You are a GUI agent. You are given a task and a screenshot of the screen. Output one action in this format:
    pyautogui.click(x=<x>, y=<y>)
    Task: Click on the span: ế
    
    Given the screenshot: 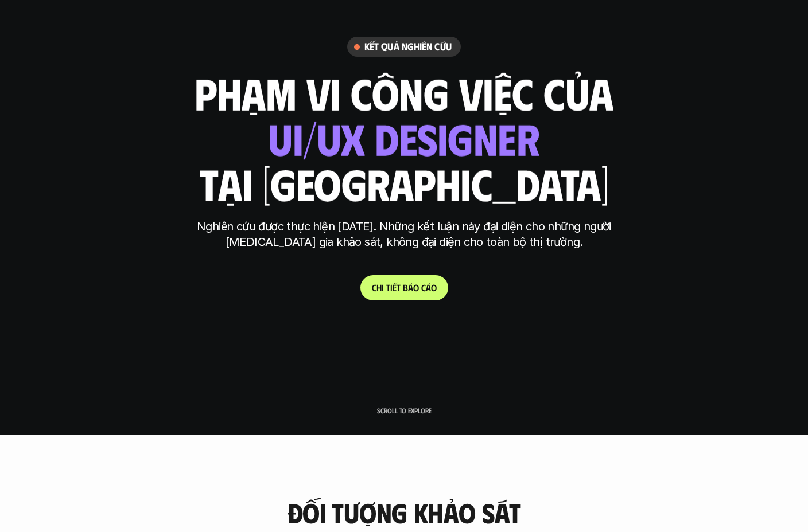 What is the action you would take?
    pyautogui.click(x=394, y=287)
    